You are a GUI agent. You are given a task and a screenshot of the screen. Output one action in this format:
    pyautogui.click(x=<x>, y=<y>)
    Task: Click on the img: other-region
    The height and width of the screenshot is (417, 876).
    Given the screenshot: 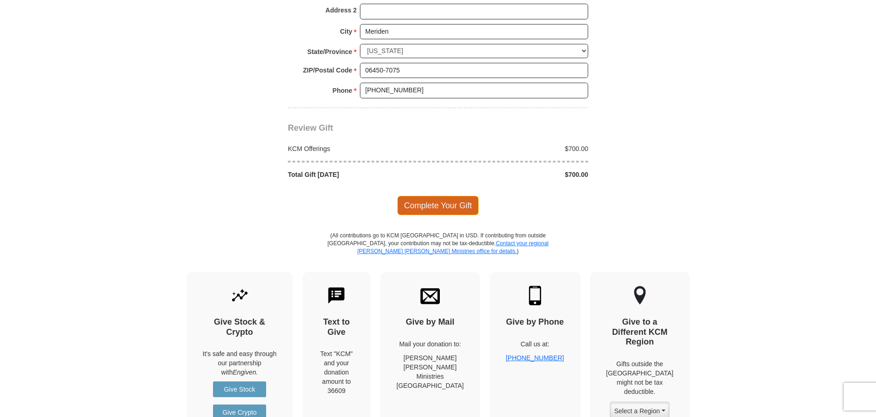 What is the action you would take?
    pyautogui.click(x=640, y=296)
    